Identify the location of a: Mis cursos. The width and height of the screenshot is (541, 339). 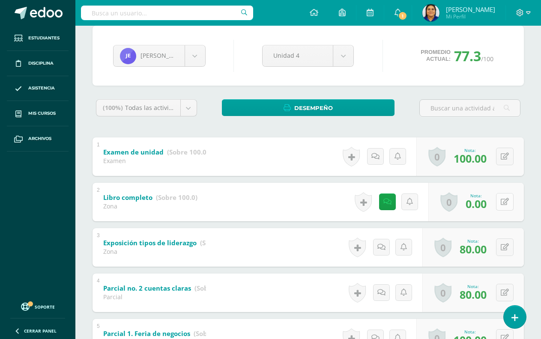
(38, 114).